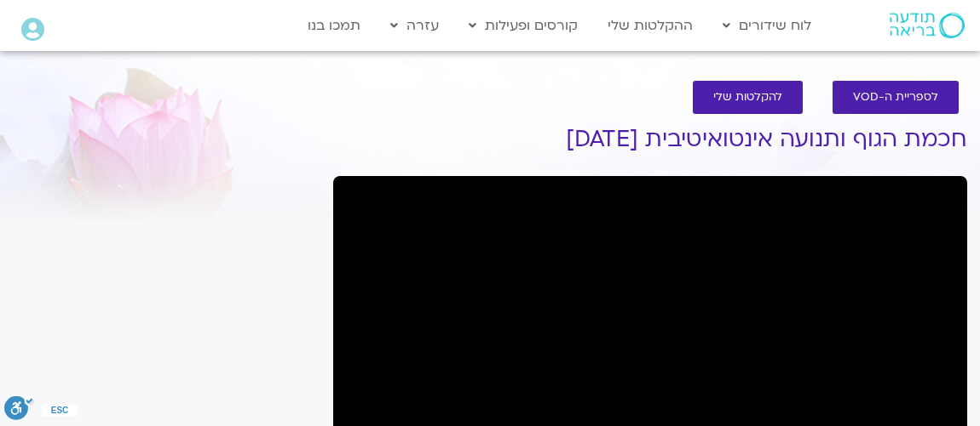  I want to click on img: תודעה בריאה, so click(927, 26).